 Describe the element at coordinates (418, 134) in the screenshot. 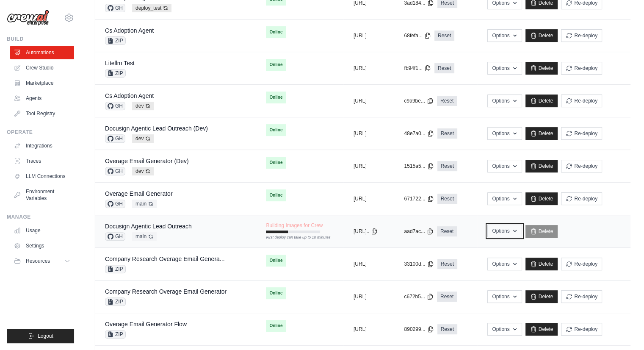

I see `button: 48e7a0...` at that location.